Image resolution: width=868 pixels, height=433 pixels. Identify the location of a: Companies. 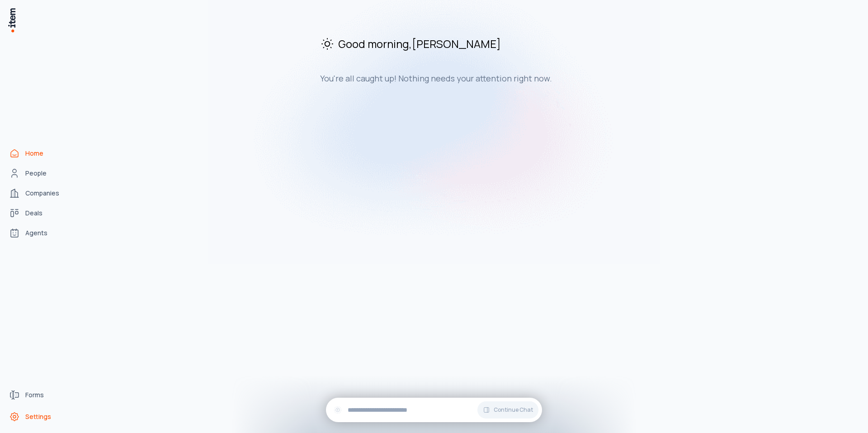
(40, 193).